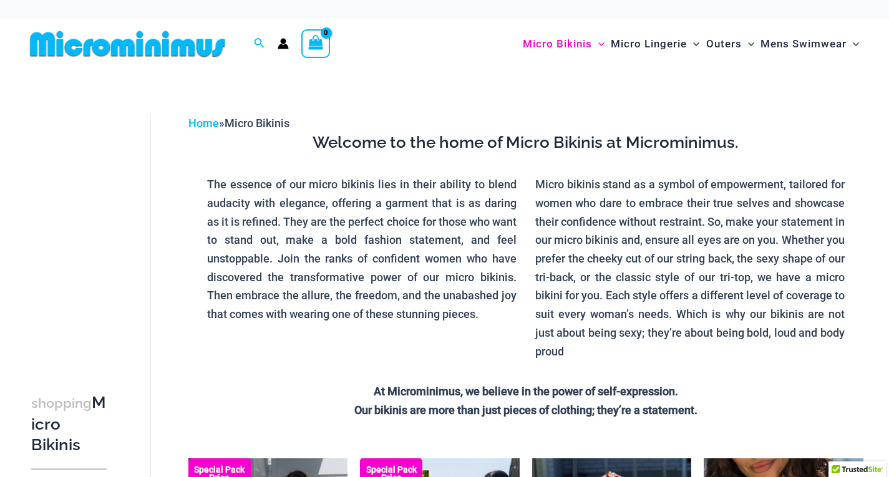 The image size is (889, 477). What do you see at coordinates (316, 44) in the screenshot?
I see `a: View Shopping Cart, empty` at bounding box center [316, 44].